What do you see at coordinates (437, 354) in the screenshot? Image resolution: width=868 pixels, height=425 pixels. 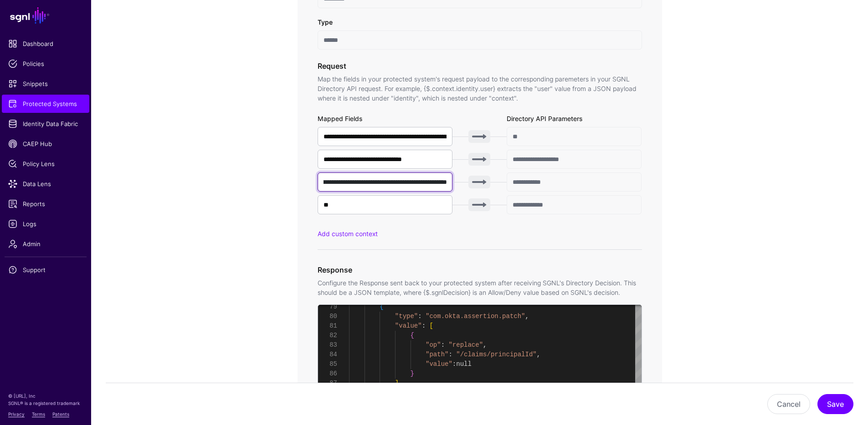 I see `span: "path"` at bounding box center [437, 354].